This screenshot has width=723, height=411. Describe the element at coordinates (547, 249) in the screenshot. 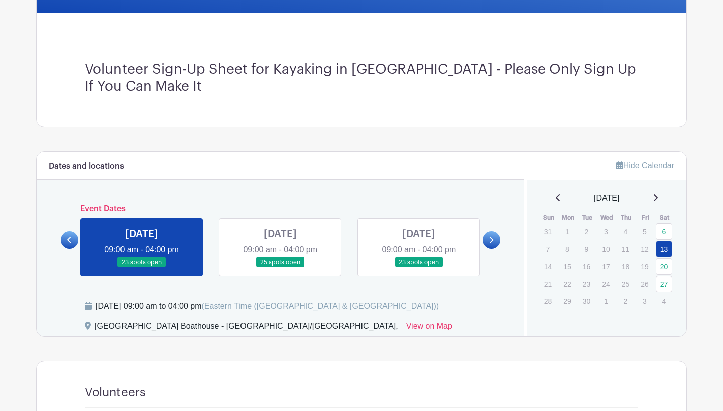

I see `p: 7` at that location.